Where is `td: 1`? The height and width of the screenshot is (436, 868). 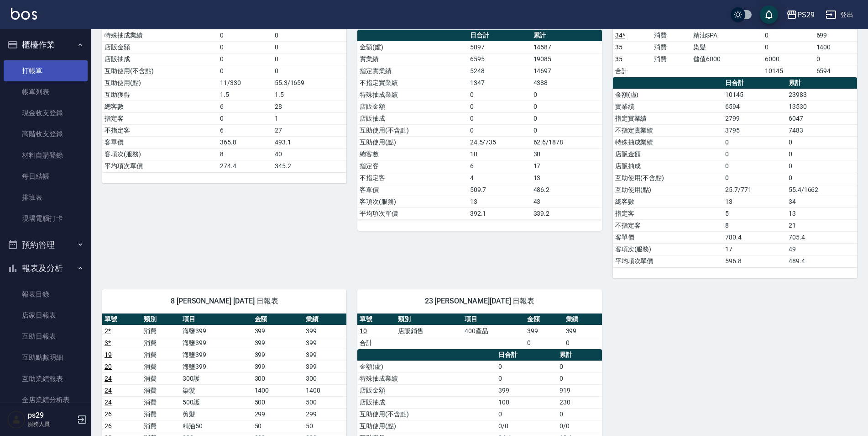
td: 1 is located at coordinates (309, 118).